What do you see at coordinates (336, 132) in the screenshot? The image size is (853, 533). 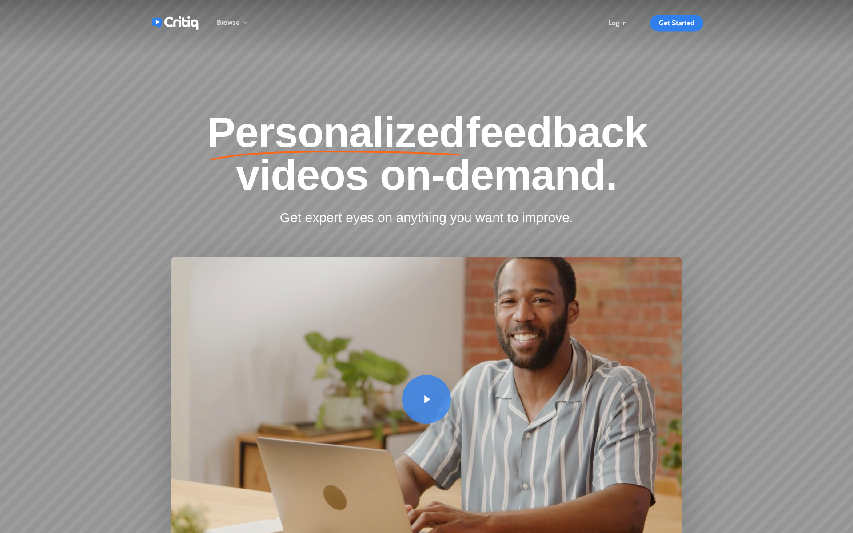 I see `em: Personalized` at bounding box center [336, 132].